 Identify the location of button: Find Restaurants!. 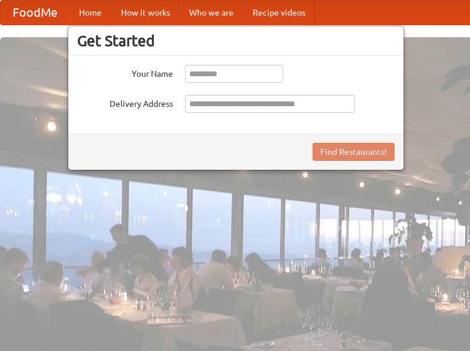
(354, 152).